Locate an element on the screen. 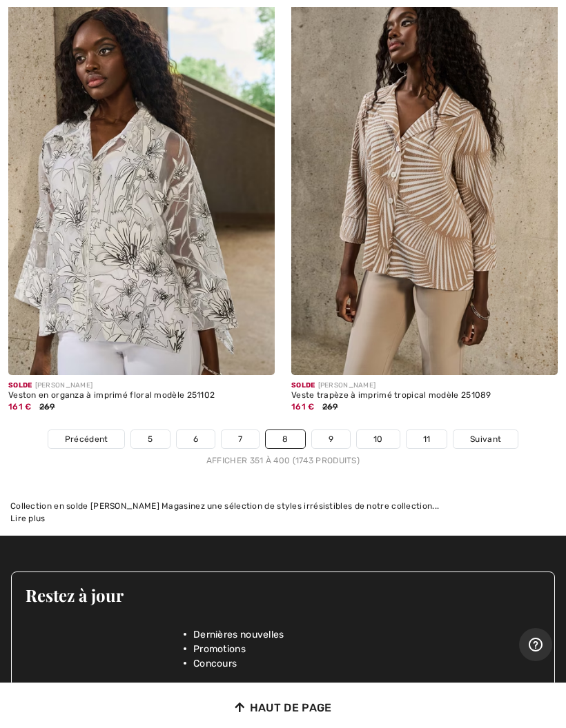 The image size is (566, 728). div: Veste trapèze à imprimé tropical modèle 251089 is located at coordinates (424, 396).